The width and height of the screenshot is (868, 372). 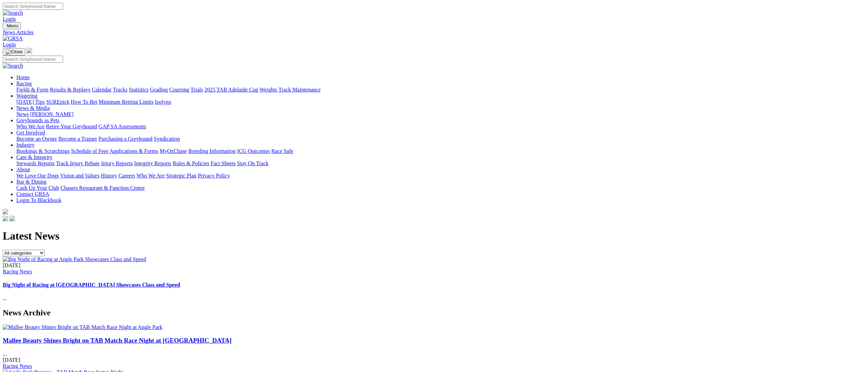 I want to click on a: Schedule of Fees, so click(x=89, y=151).